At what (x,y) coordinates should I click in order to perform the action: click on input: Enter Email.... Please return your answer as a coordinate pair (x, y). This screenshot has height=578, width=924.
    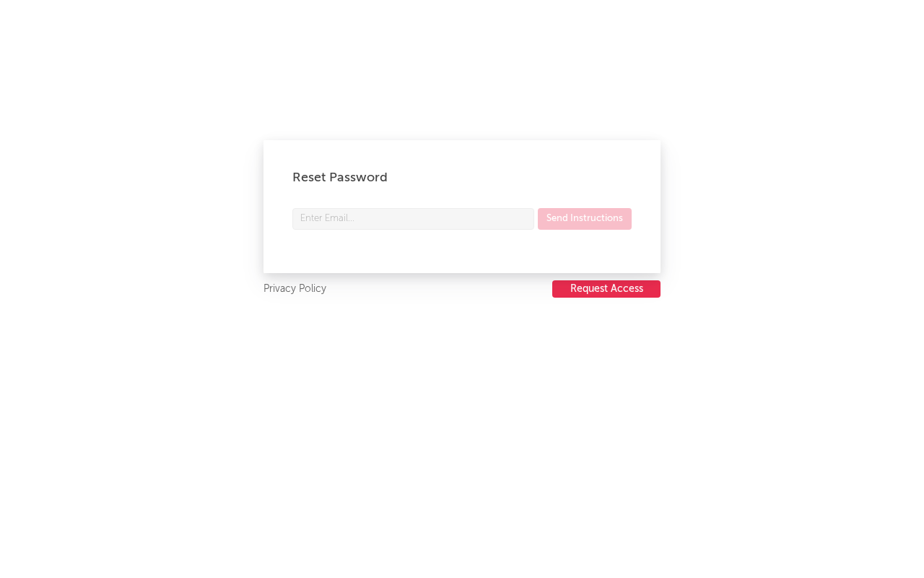
    Looking at the image, I should click on (413, 219).